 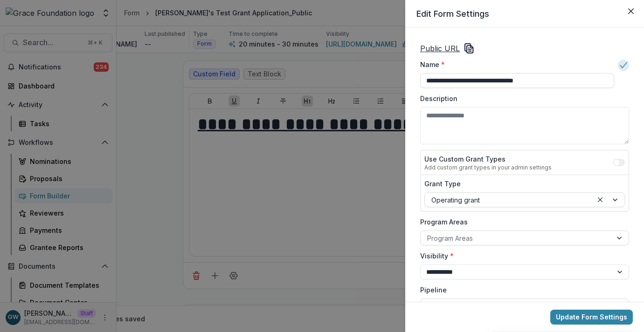 What do you see at coordinates (521, 256) in the screenshot?
I see `label: Visibility` at bounding box center [521, 256].